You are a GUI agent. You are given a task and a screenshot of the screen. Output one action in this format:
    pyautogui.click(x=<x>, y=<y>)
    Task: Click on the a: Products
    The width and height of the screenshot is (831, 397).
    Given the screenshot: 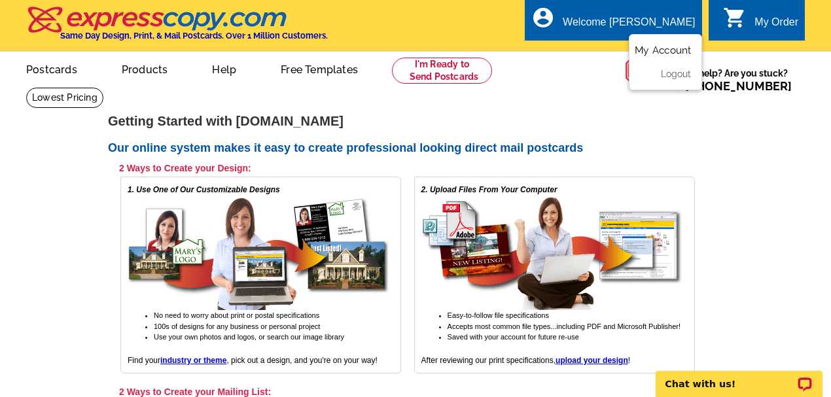 What is the action you would take?
    pyautogui.click(x=145, y=68)
    